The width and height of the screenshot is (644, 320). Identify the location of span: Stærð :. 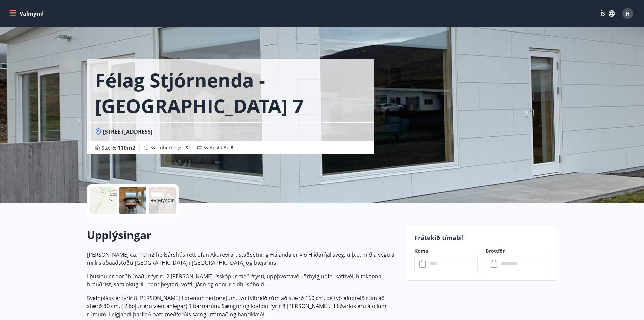
(118, 147).